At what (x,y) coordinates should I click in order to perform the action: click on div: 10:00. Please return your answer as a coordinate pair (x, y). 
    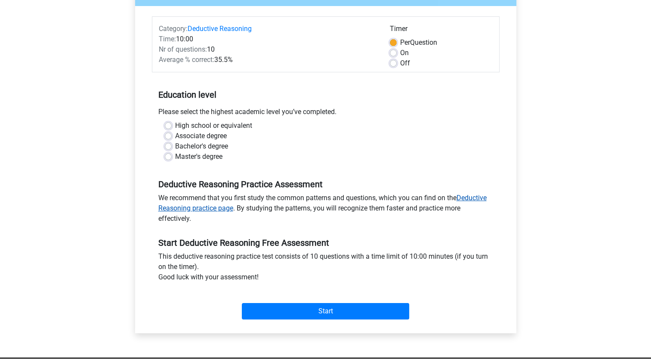
    Looking at the image, I should click on (268, 39).